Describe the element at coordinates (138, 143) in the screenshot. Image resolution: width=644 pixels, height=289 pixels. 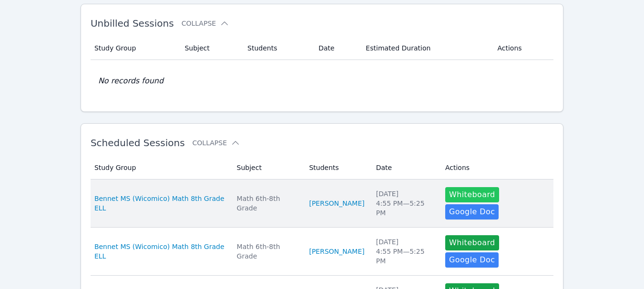
I see `span: Scheduled Sessions` at that location.